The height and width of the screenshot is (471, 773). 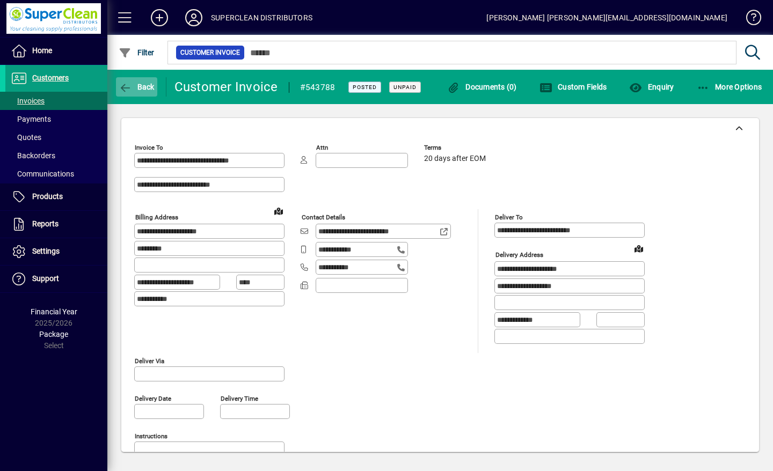 I want to click on a: Payments, so click(x=56, y=119).